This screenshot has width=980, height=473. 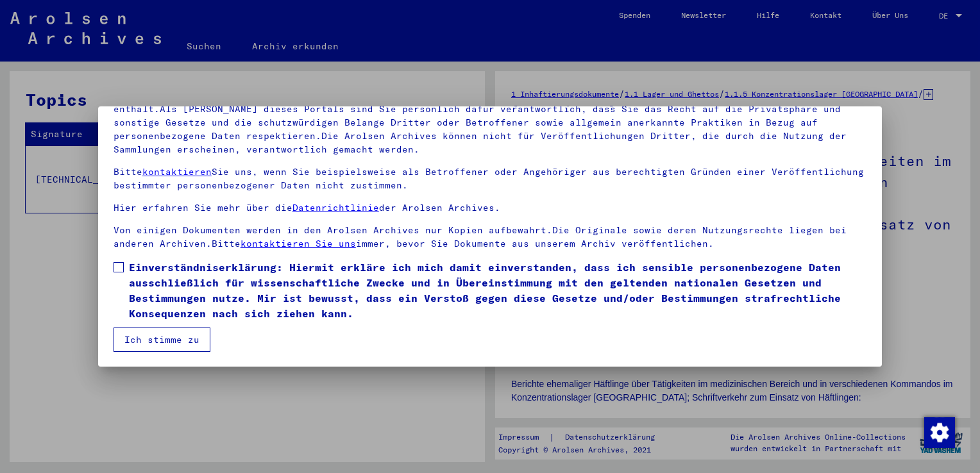 What do you see at coordinates (490, 123) in the screenshot?
I see `p: Bitte beachten Sie, dass dieses Portal über NS - Verfolgte sensible Daten zu identifizierten oder...` at bounding box center [490, 123].